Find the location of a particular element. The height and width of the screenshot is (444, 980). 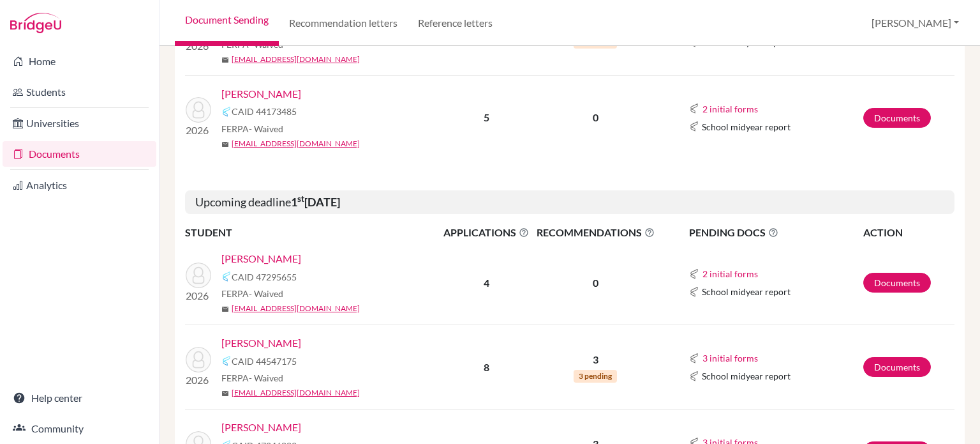

a: Students is located at coordinates (79, 92).